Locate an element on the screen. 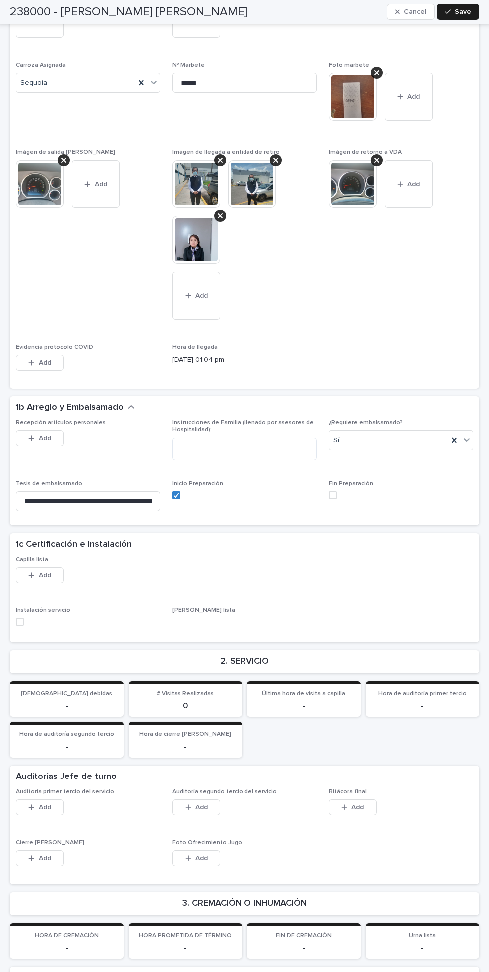  span: Capilla lista is located at coordinates (32, 559).